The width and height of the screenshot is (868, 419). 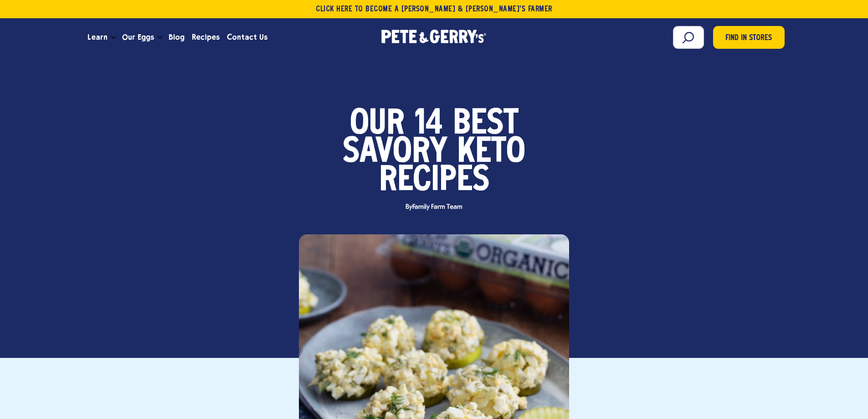 What do you see at coordinates (748, 38) in the screenshot?
I see `span: Find in Stores` at bounding box center [748, 38].